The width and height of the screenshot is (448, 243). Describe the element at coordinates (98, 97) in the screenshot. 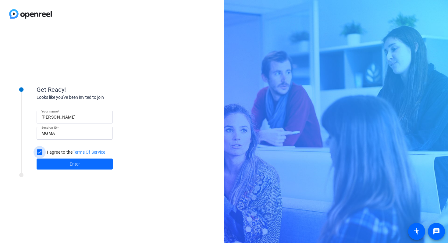

I see `div: Looks like you've been invited to join` at that location.